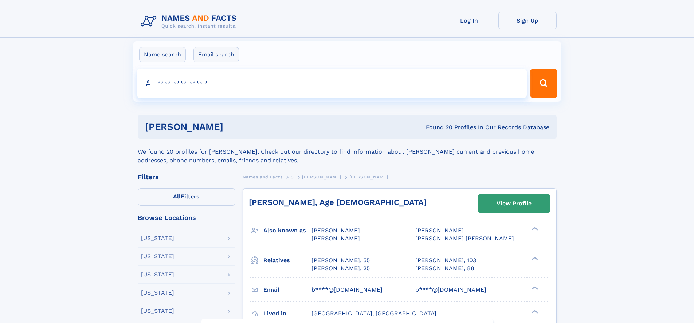  I want to click on div: Filters, so click(186, 177).